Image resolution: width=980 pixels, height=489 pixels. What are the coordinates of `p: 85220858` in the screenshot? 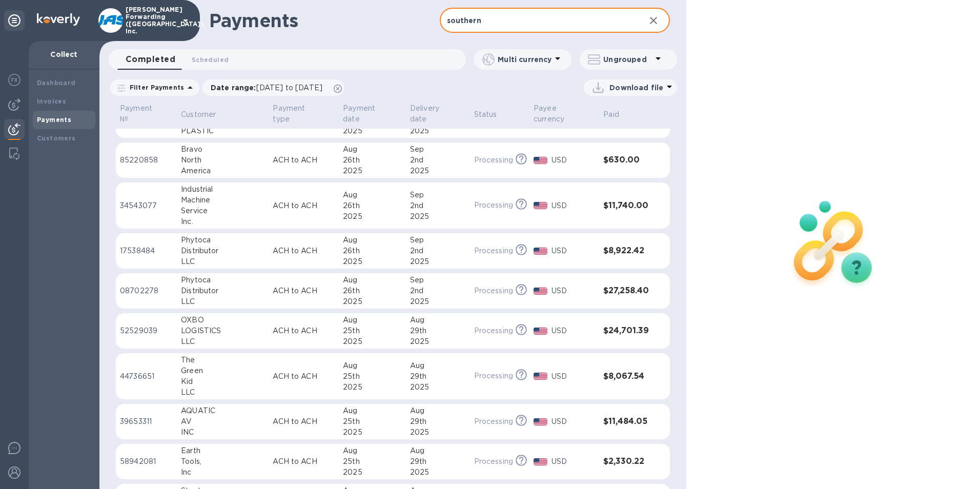 It's located at (146, 160).